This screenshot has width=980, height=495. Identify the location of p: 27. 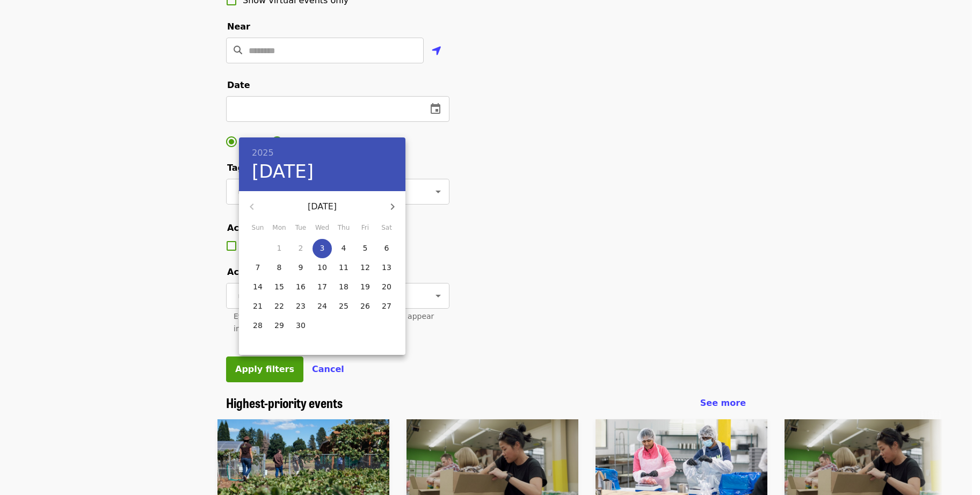
(387, 307).